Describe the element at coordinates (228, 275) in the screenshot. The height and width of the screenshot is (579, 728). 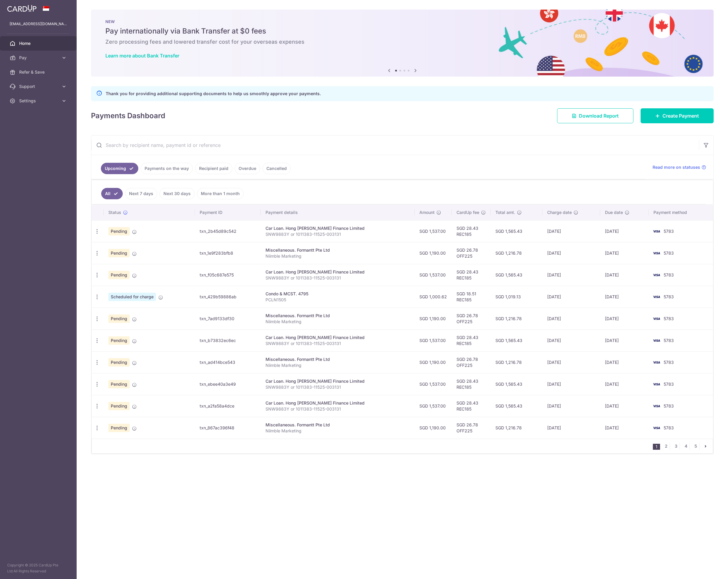
I see `td: txn_f05c687e575` at that location.